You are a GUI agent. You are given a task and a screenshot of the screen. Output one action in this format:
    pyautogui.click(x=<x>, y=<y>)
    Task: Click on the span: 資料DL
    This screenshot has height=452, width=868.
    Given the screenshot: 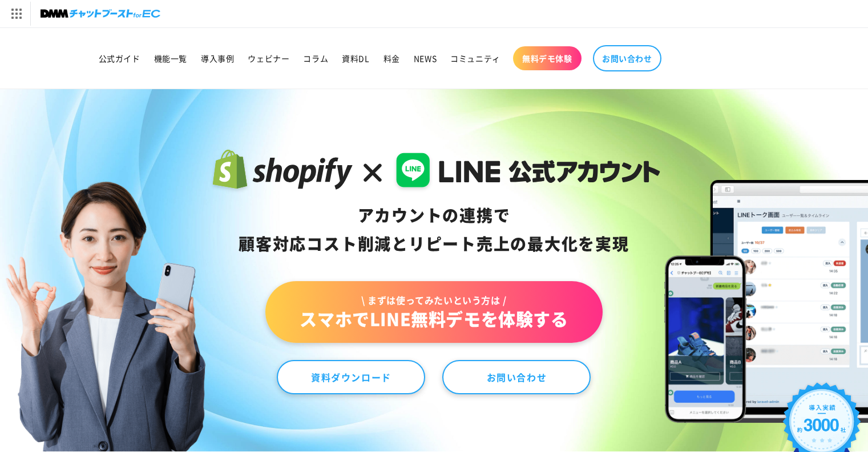 What is the action you would take?
    pyautogui.click(x=356, y=58)
    